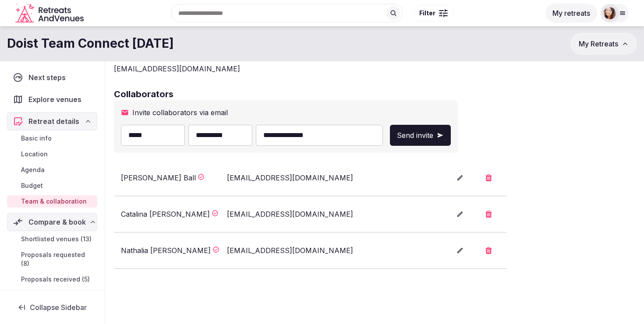 Image resolution: width=644 pixels, height=324 pixels. What do you see at coordinates (52, 78) in the screenshot?
I see `a: Next steps` at bounding box center [52, 78].